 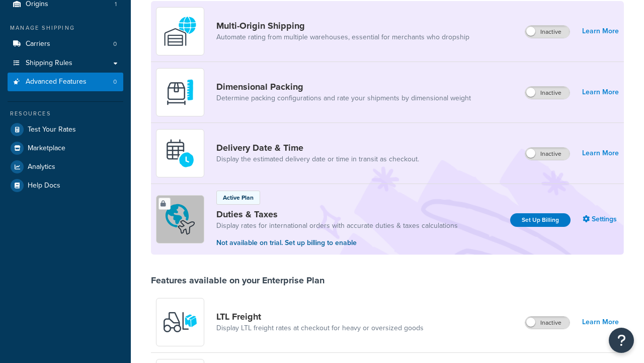 What do you see at coordinates (318, 159) in the screenshot?
I see `a: Display the estimated delivery date or time in transit as checkout.` at bounding box center [318, 159].